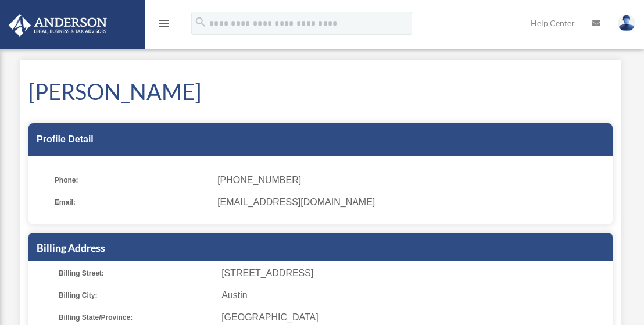  I want to click on h5: Billing Address, so click(321, 248).